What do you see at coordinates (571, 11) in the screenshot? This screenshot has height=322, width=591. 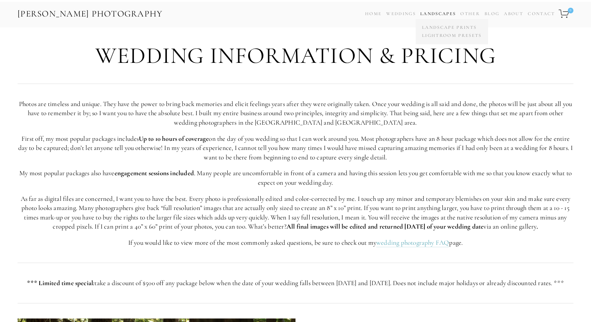 I see `span: 0` at bounding box center [571, 11].